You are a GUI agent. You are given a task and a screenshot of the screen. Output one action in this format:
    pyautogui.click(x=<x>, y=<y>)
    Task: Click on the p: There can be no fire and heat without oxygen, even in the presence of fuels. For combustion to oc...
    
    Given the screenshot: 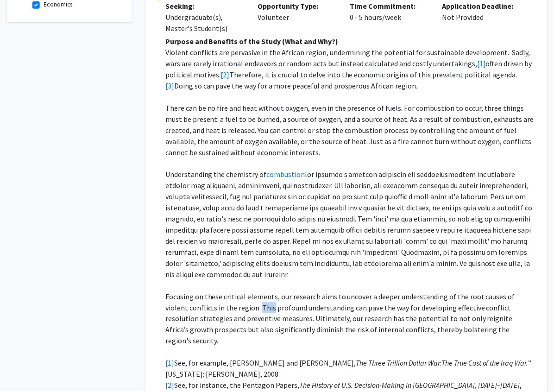 What is the action you would take?
    pyautogui.click(x=350, y=130)
    